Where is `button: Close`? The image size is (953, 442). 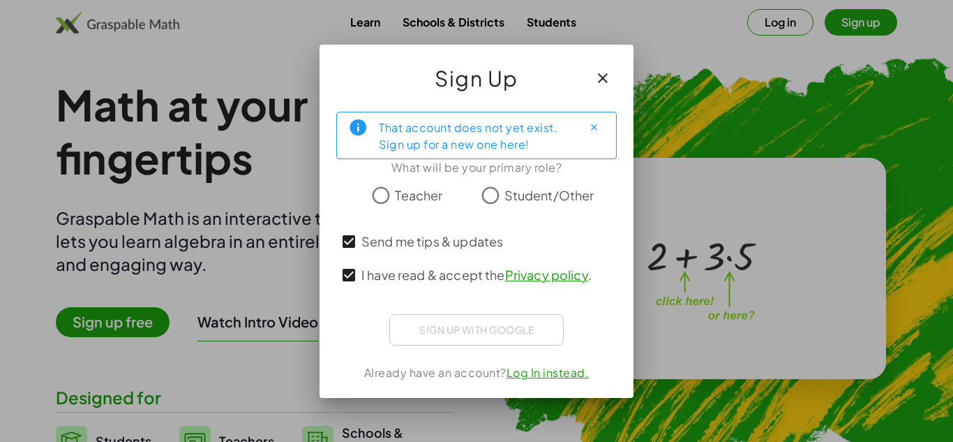
button: Close is located at coordinates (594, 128).